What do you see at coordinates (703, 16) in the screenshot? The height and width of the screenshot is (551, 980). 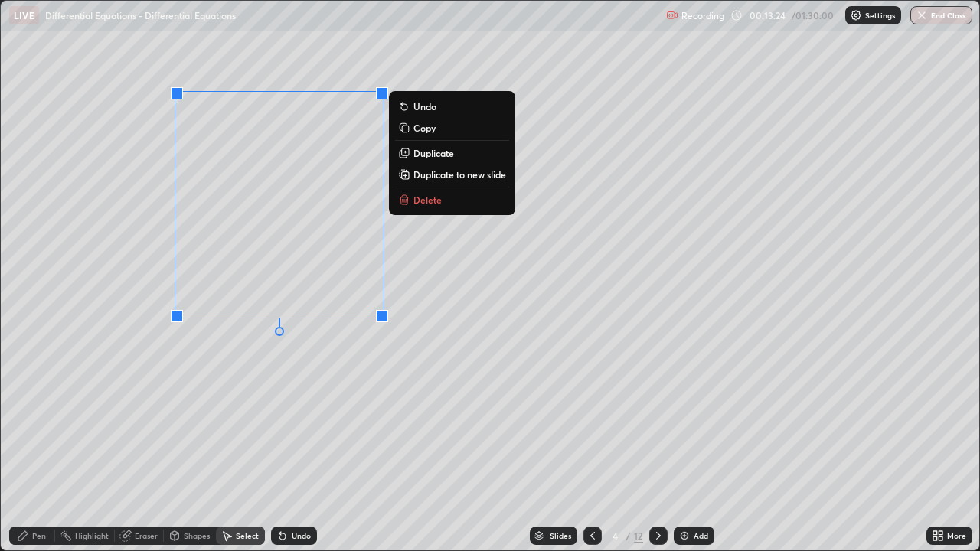 I see `p: Recording` at bounding box center [703, 16].